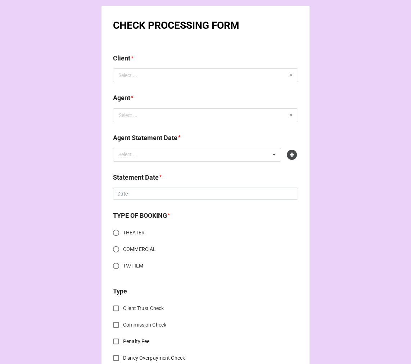 The width and height of the screenshot is (411, 364). What do you see at coordinates (140, 216) in the screenshot?
I see `label: TYPE OF BOOKING` at bounding box center [140, 216].